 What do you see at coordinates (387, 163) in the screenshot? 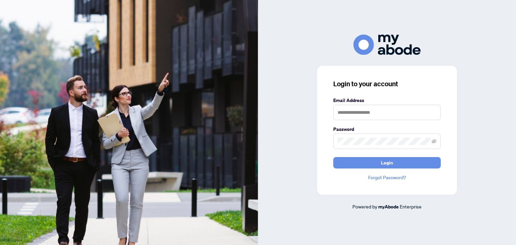
I see `span: Login` at bounding box center [387, 163].